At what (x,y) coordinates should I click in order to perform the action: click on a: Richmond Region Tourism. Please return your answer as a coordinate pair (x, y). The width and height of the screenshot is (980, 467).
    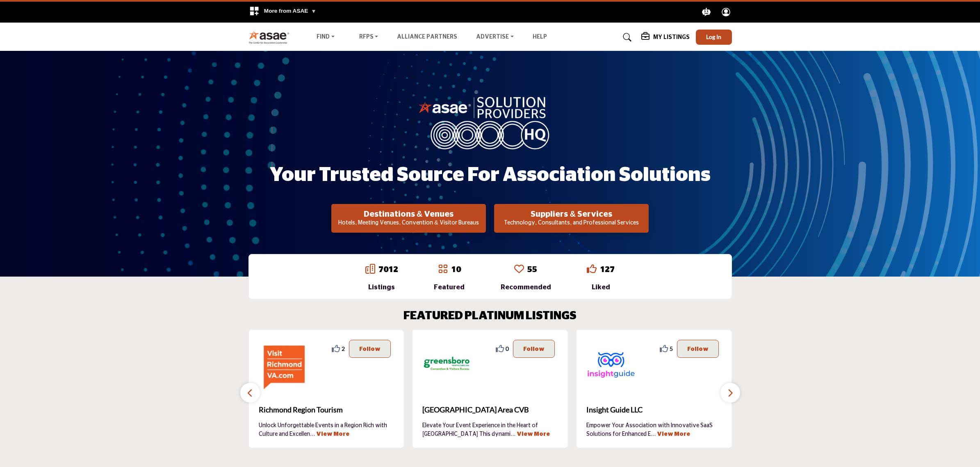
    Looking at the image, I should click on (326, 409).